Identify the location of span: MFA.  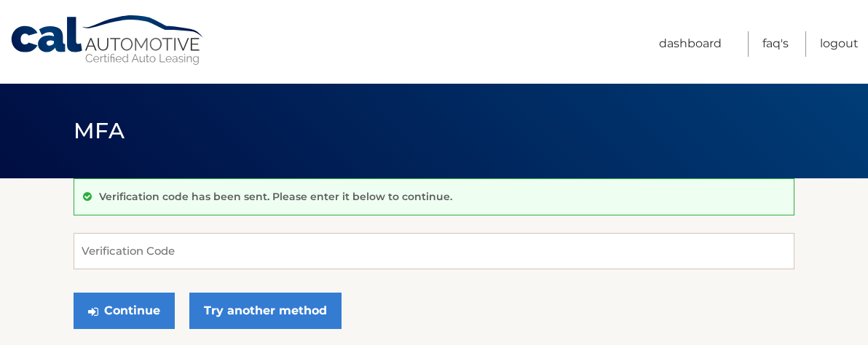
(99, 130).